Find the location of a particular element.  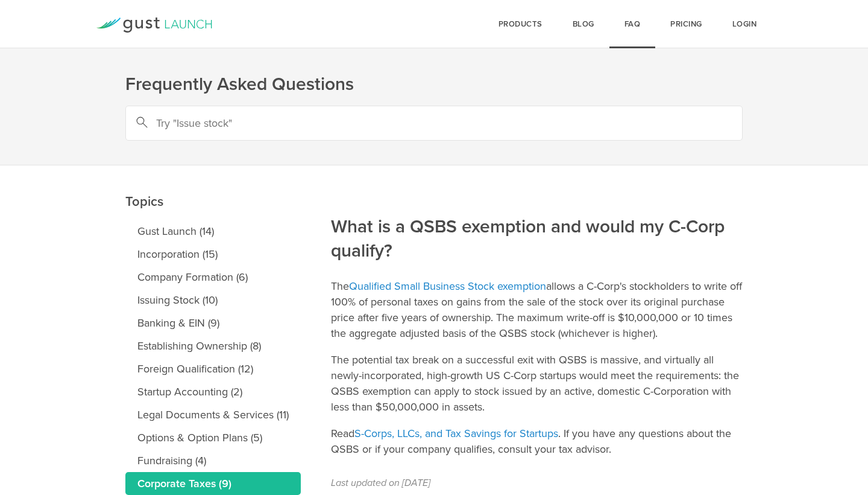

p: The allows a C-Corp's stockholders to write off 100% of personal taxes on gains from the sale of ... is located at coordinates (536, 310).